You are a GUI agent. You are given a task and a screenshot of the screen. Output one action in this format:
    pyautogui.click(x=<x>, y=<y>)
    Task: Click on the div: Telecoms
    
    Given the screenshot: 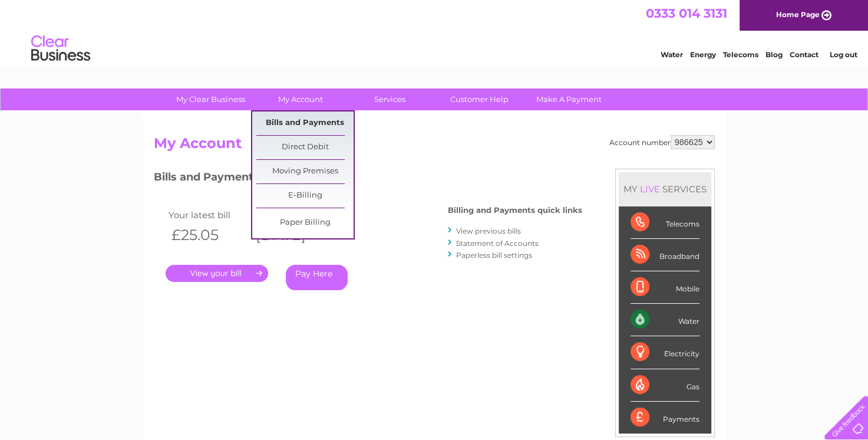 What is the action you would take?
    pyautogui.click(x=665, y=223)
    